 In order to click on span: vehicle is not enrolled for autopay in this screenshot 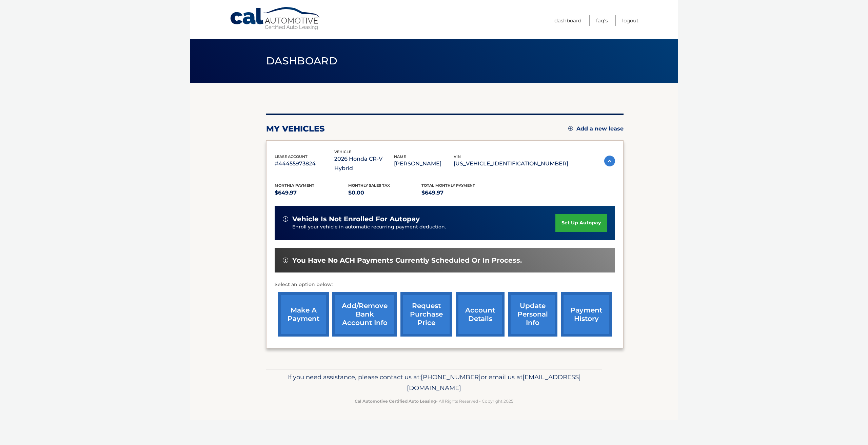, I will do `click(356, 219)`.